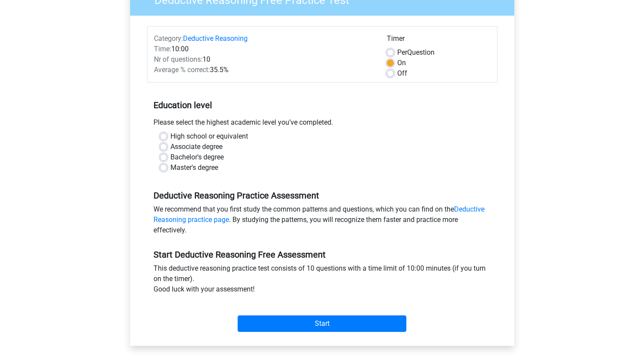 This screenshot has width=644, height=361. What do you see at coordinates (322, 222) in the screenshot?
I see `div: We recommend that you first study the common patterns and questions, which you can find on the . ...` at bounding box center [322, 222].